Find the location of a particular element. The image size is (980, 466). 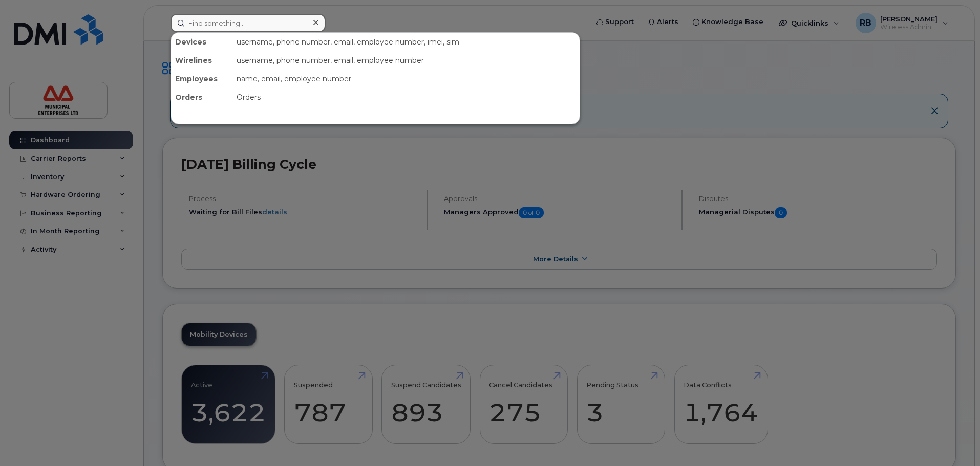

div: username, phone number, email, employee number is located at coordinates (406, 60).